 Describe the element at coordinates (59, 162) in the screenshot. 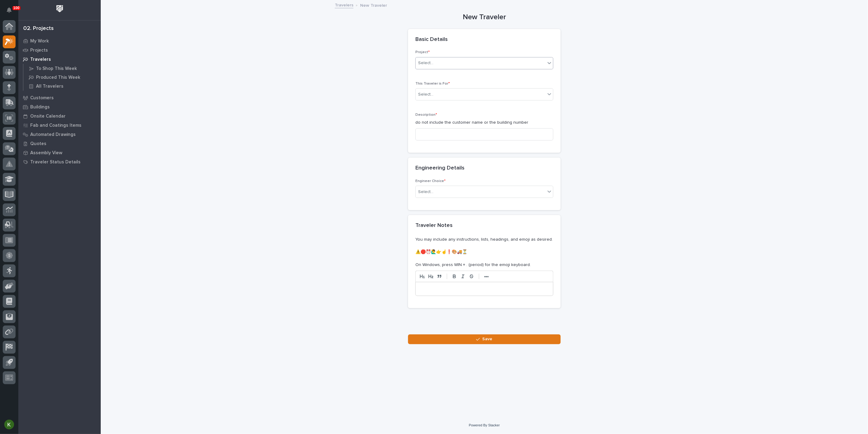

I see `a: Traveler Status Details` at that location.